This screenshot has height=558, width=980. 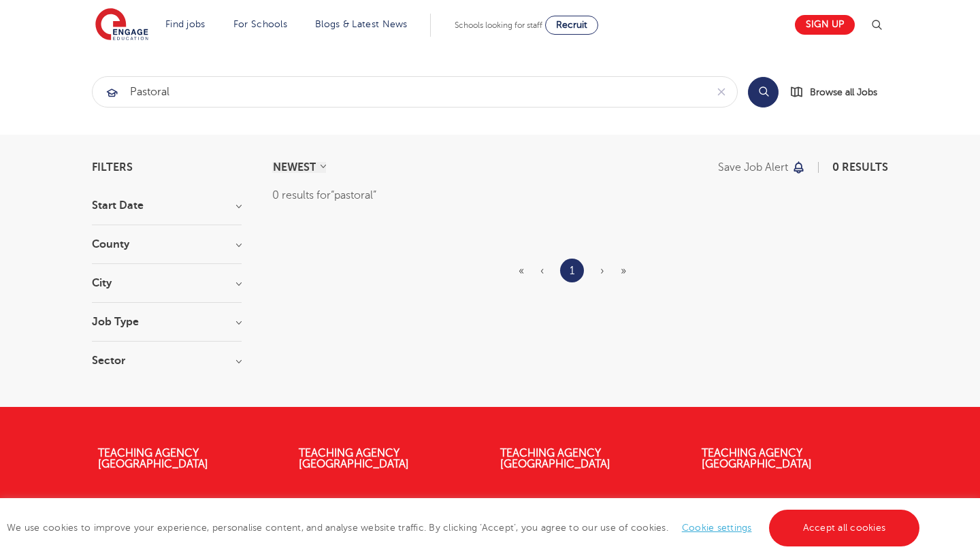 I want to click on a: Blogs & Latest News, so click(x=361, y=24).